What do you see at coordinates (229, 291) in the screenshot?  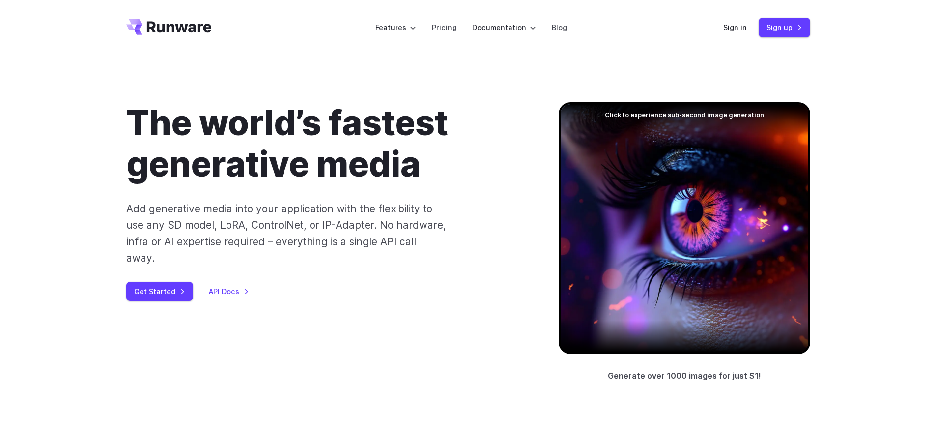 I see `a: API Docs` at bounding box center [229, 291].